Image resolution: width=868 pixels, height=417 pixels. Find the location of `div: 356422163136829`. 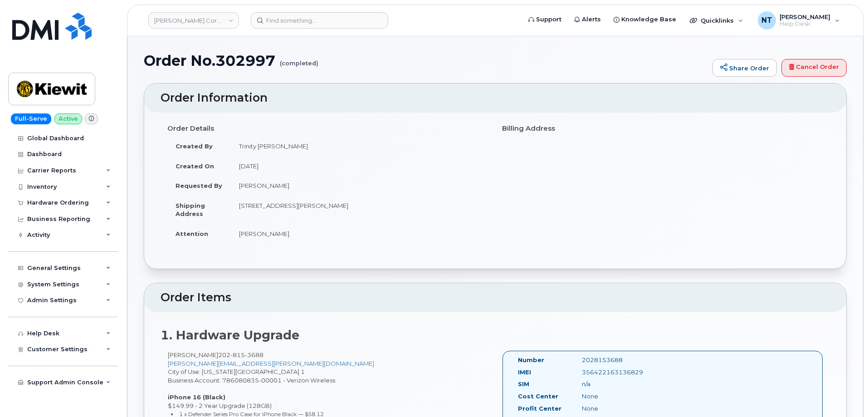

div: 356422163136829 is located at coordinates (620, 372).